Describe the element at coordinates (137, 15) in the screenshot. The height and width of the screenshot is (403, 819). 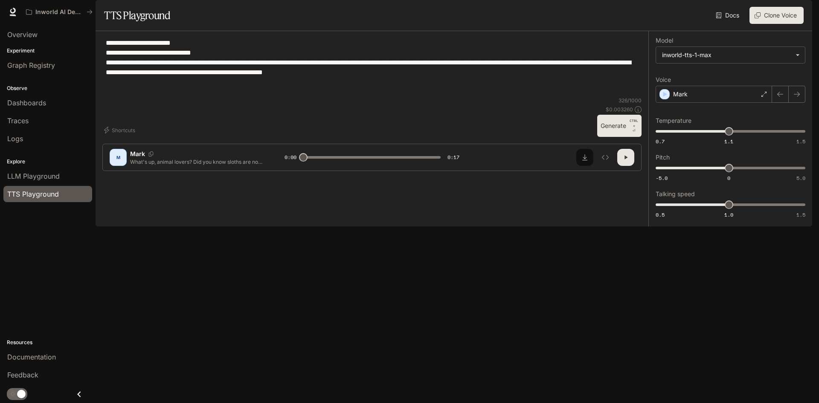
I see `h1: TTS Playground` at that location.